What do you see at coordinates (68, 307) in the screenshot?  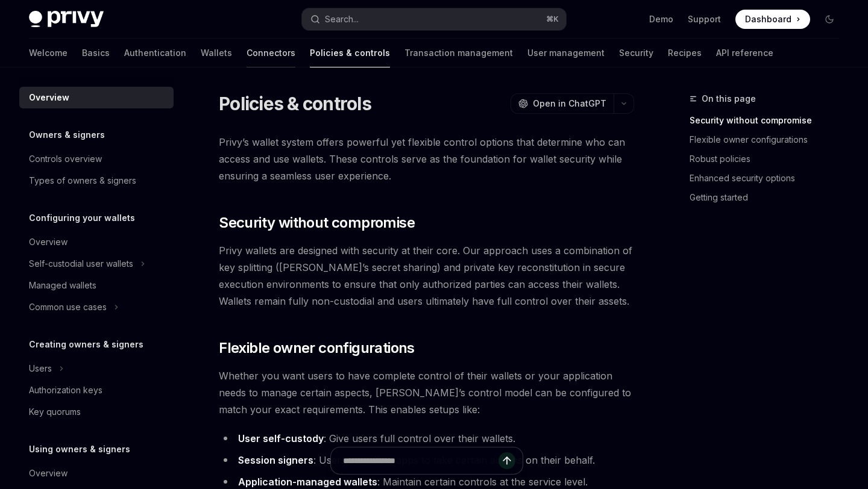 I see `div: Common use cases` at bounding box center [68, 307].